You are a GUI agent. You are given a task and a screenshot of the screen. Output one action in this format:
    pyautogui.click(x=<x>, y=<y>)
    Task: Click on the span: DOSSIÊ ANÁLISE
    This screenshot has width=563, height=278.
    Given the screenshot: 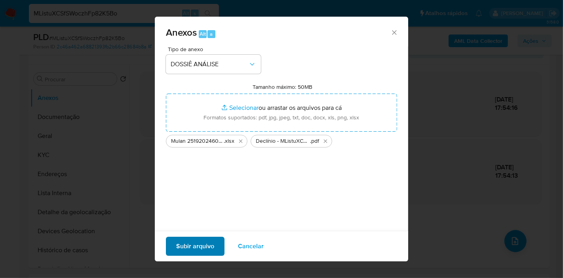 What is the action you would take?
    pyautogui.click(x=209, y=64)
    